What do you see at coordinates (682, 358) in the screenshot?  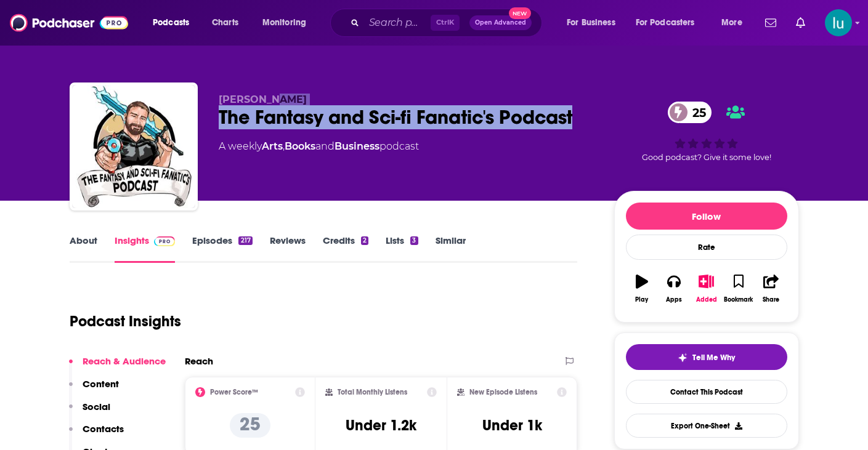 I see `img: tell me why sparkle` at bounding box center [682, 358].